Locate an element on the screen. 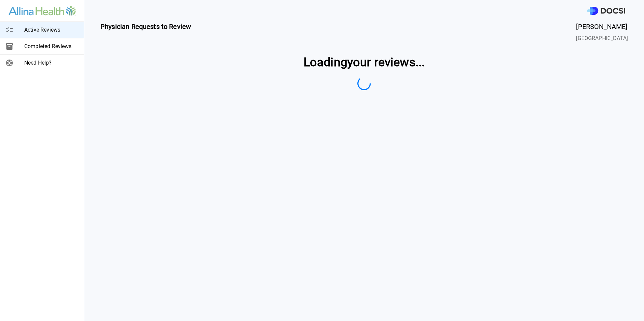 The image size is (644, 321). span: Active Reviews is located at coordinates (51, 30).